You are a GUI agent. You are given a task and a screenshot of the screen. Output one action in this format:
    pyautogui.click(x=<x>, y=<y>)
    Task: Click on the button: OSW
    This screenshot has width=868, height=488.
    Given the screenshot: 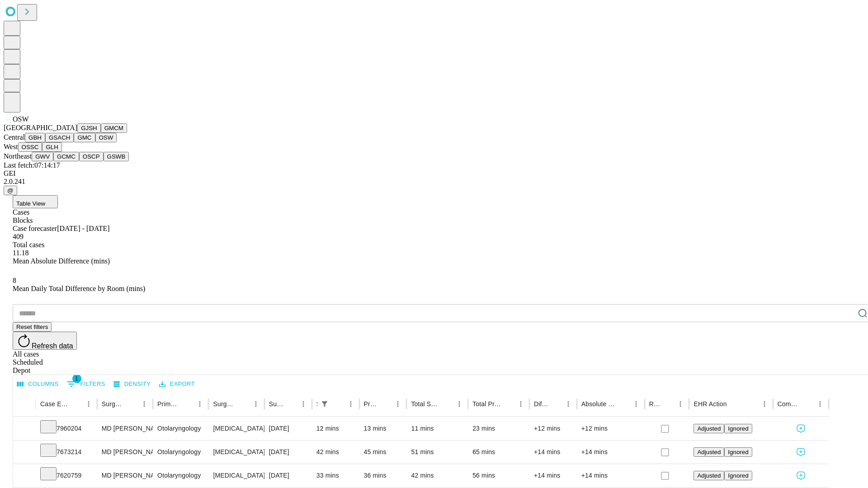 What is the action you would take?
    pyautogui.click(x=106, y=138)
    